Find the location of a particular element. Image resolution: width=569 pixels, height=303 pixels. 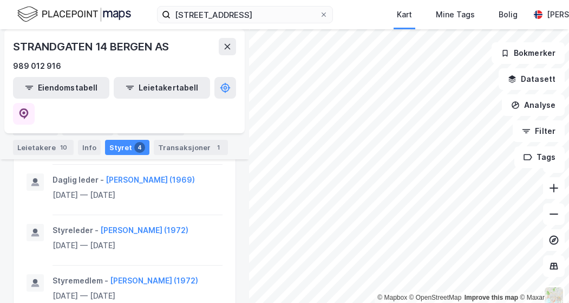

div: 10 is located at coordinates (63, 147).